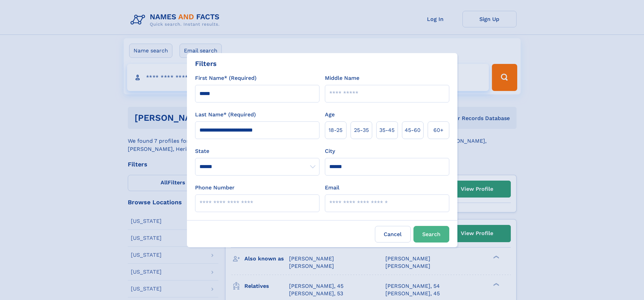 The width and height of the screenshot is (644, 300). What do you see at coordinates (206, 64) in the screenshot?
I see `div: Filters` at bounding box center [206, 64].